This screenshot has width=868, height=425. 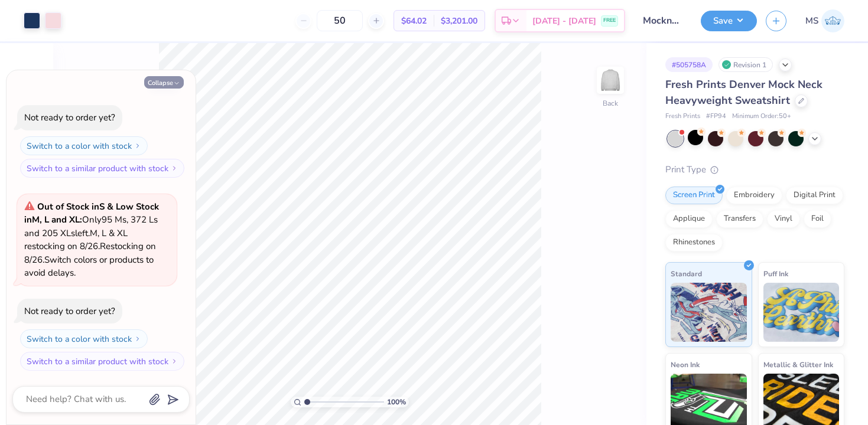 I want to click on span: 100 %, so click(x=397, y=402).